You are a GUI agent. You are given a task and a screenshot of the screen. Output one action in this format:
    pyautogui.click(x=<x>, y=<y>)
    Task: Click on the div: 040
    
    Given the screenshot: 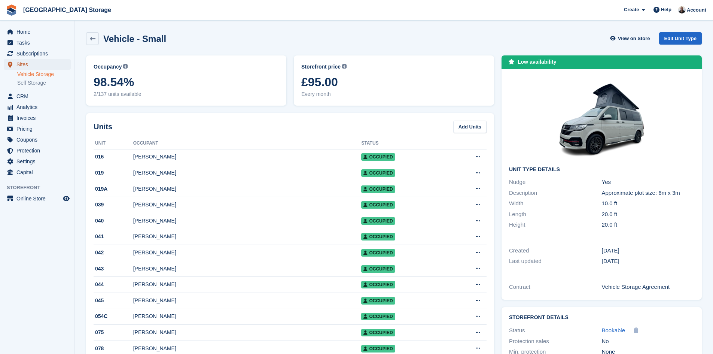 What is the action you would take?
    pyautogui.click(x=113, y=220)
    